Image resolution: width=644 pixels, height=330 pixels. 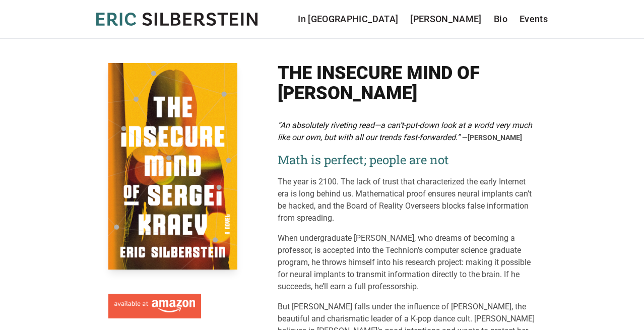 What do you see at coordinates (173, 166) in the screenshot?
I see `img: Cover of The Insecure Mind of Sergei Kraev` at bounding box center [173, 166].